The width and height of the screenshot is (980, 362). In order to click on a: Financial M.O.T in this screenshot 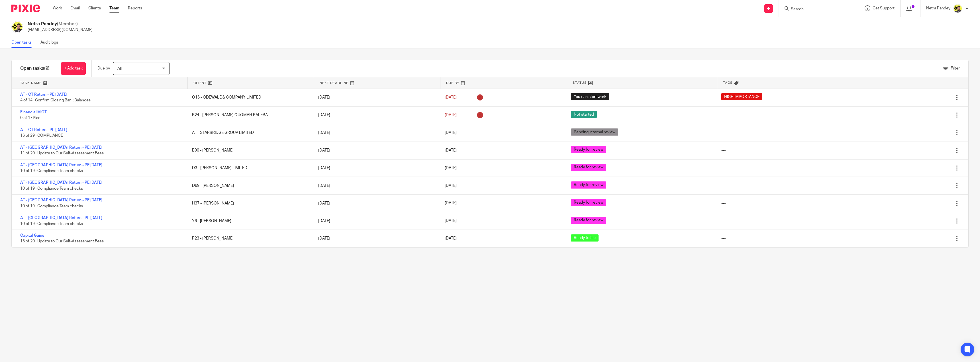, I will do `click(33, 112)`.